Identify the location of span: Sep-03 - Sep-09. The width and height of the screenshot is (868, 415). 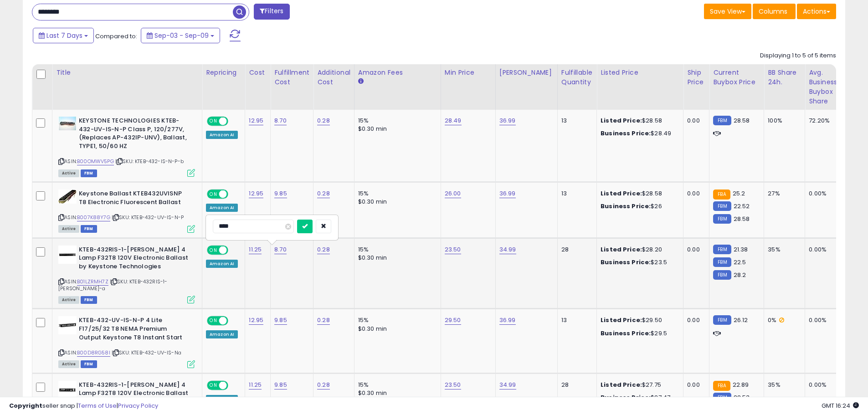
(182, 35).